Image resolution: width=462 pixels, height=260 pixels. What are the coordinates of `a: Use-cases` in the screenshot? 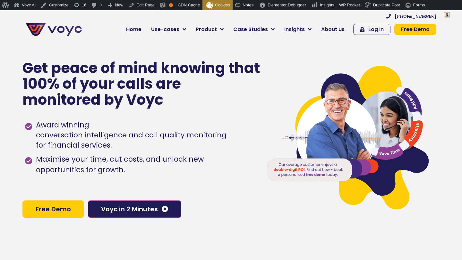 It's located at (168, 29).